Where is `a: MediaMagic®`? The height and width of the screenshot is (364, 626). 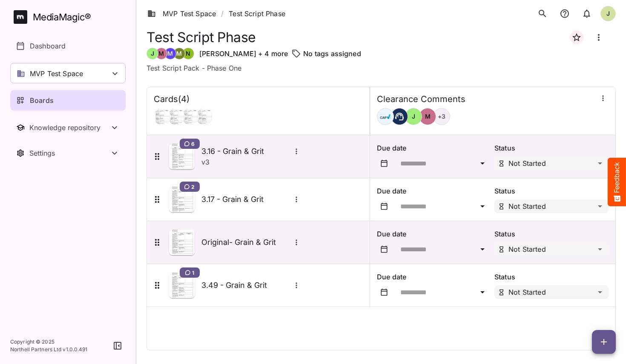
a: MediaMagic® is located at coordinates (69, 17).